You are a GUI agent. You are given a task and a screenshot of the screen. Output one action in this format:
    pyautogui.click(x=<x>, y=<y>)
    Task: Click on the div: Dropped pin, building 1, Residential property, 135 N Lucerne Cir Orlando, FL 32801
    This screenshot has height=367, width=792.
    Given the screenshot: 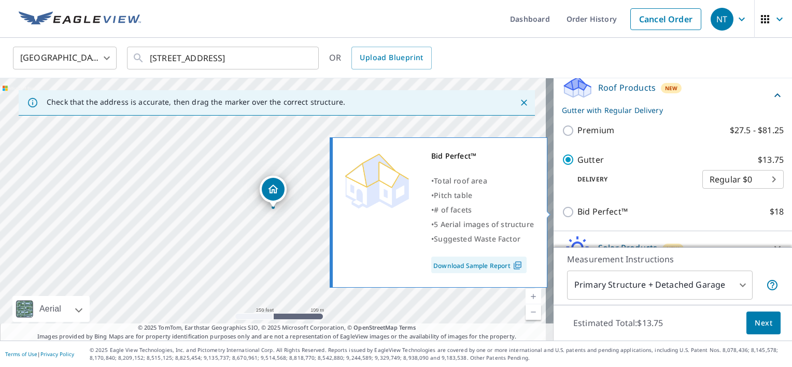 What is the action you would take?
    pyautogui.click(x=273, y=192)
    